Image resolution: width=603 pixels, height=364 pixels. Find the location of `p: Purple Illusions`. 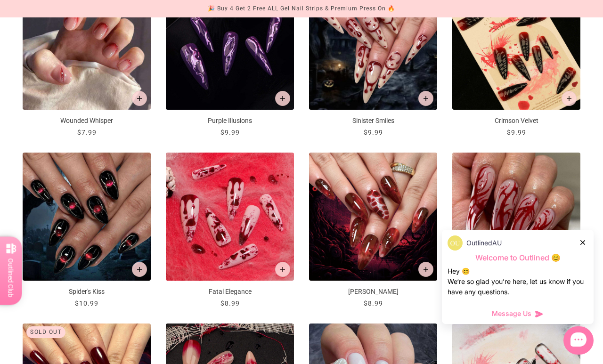

p: Purple Illusions is located at coordinates (230, 120).